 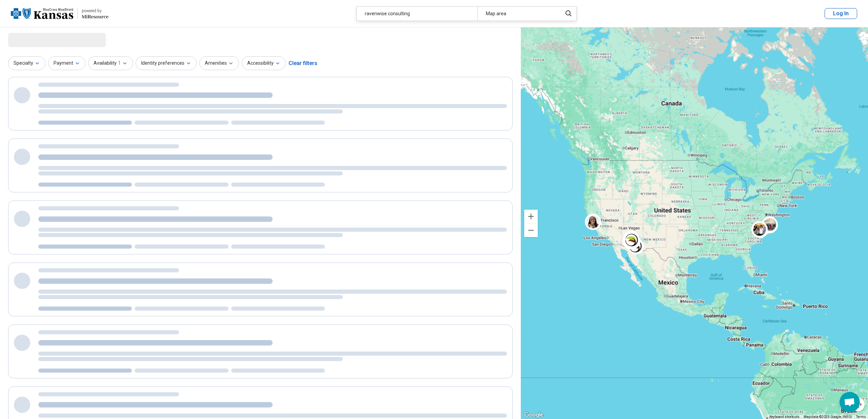 I want to click on div: powered by, so click(x=95, y=11).